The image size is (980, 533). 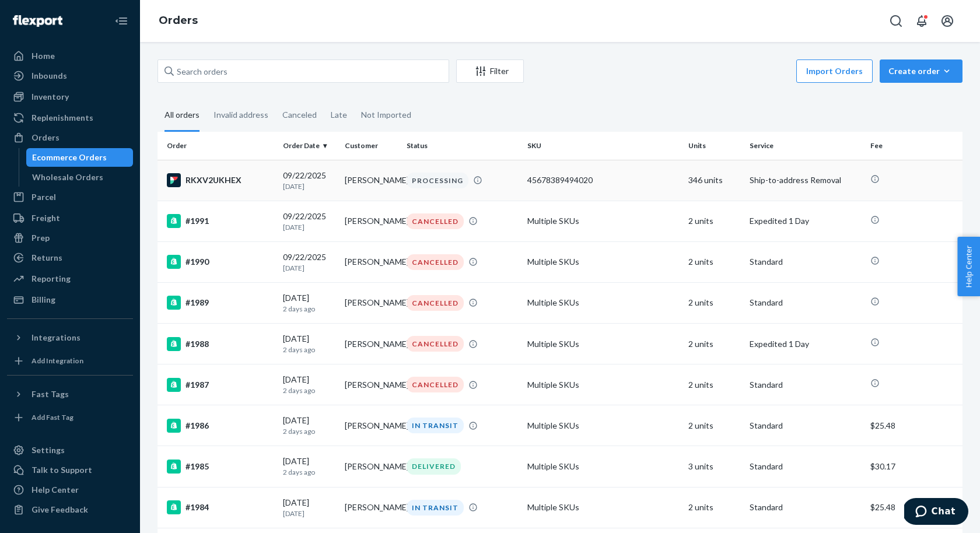 What do you see at coordinates (122, 21) in the screenshot?
I see `button: Close Navigation` at bounding box center [122, 21].